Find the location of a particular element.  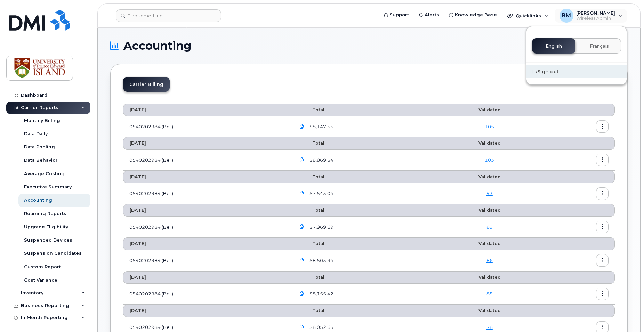

div: Sign out is located at coordinates (576, 72).